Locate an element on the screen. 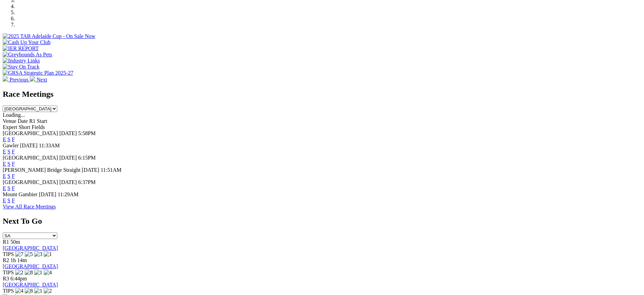 The height and width of the screenshot is (295, 644). span: Venue is located at coordinates (10, 121).